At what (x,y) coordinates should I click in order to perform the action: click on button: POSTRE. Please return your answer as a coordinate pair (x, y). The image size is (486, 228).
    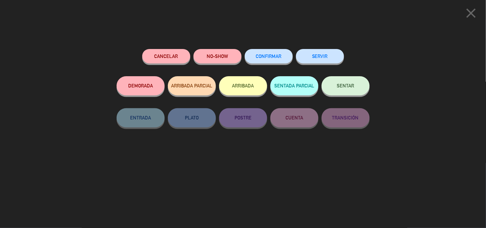
    Looking at the image, I should click on (243, 118).